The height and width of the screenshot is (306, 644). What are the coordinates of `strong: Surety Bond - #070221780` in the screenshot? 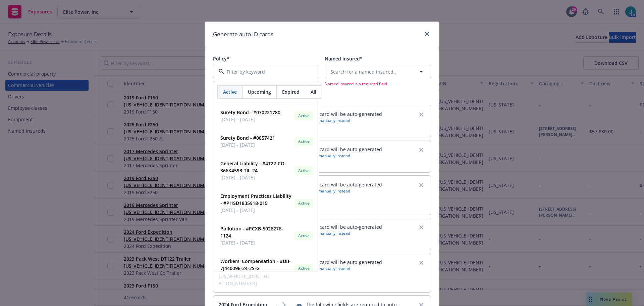 It's located at (250, 112).